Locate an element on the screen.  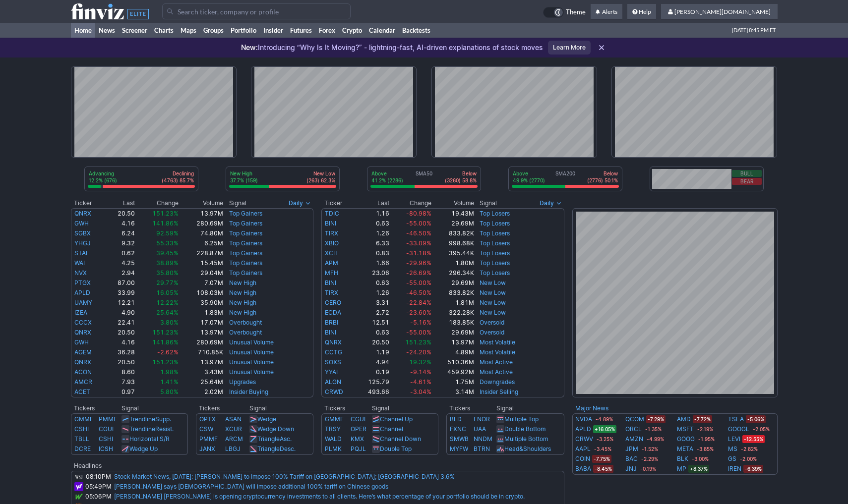
a: AAPL is located at coordinates (582, 449).